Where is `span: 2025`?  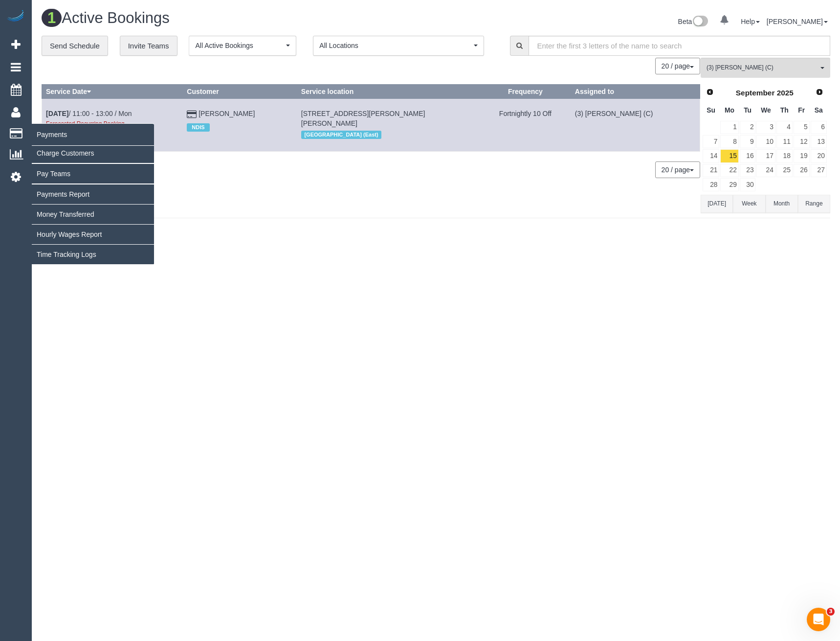 span: 2025 is located at coordinates (785, 92).